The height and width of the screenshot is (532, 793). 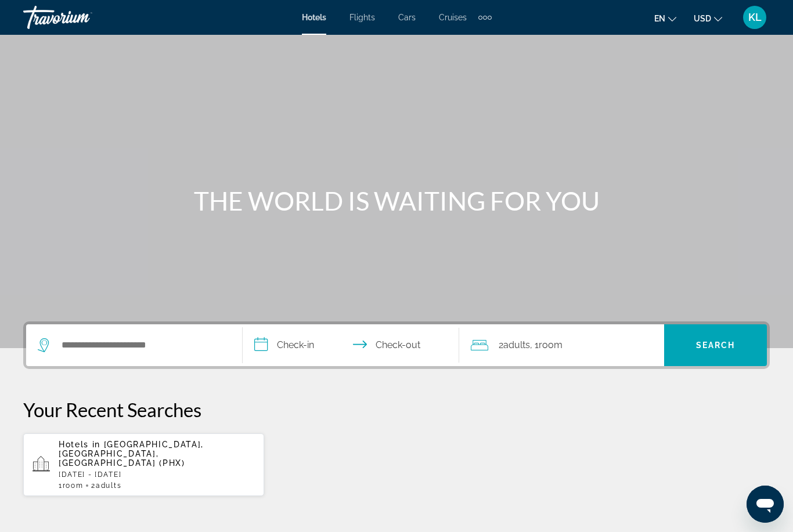 What do you see at coordinates (453, 17) in the screenshot?
I see `span: Cruises` at bounding box center [453, 17].